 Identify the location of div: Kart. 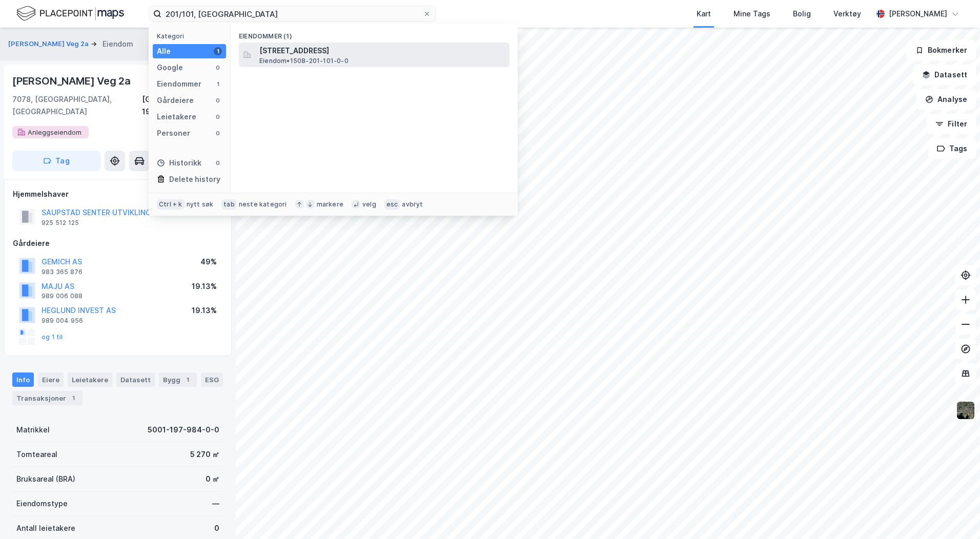
(704, 14).